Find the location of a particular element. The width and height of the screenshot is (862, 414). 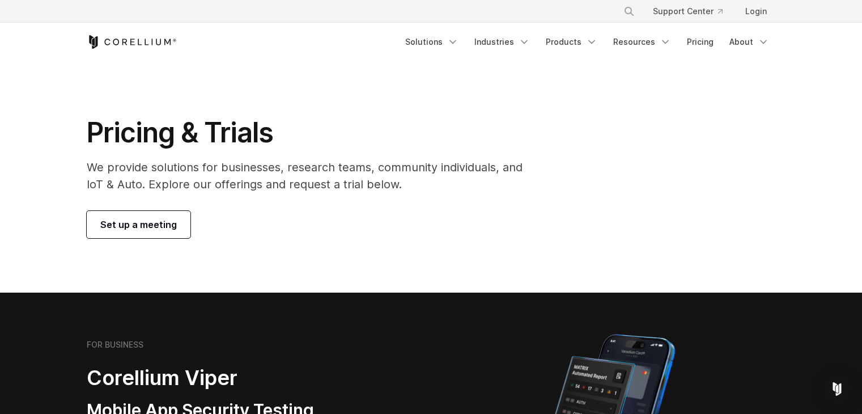

a: Support Center is located at coordinates (688, 11).